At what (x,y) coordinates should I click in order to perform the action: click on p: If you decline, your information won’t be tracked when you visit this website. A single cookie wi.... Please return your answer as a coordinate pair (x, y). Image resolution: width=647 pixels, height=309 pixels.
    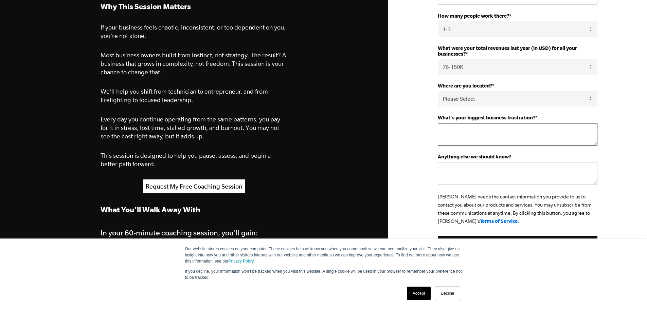
    Looking at the image, I should click on (324, 275).